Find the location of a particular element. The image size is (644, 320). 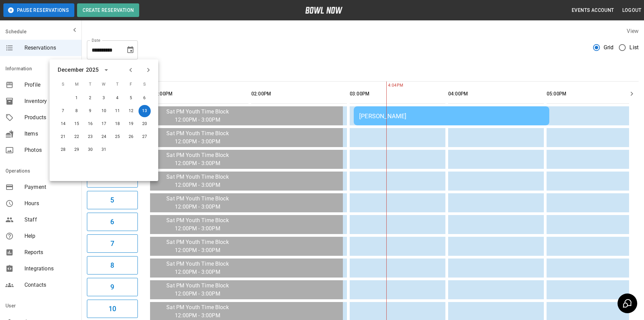

span: Reservations is located at coordinates (50, 48).